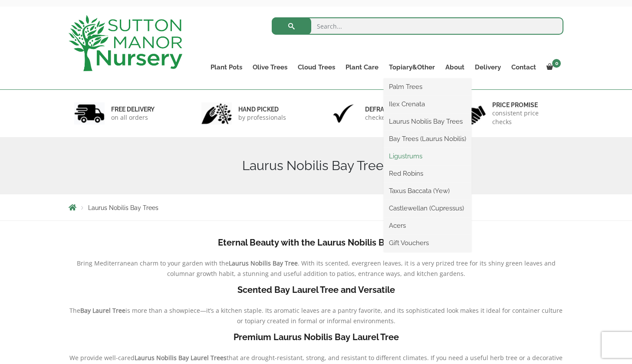  I want to click on a: Acers, so click(428, 225).